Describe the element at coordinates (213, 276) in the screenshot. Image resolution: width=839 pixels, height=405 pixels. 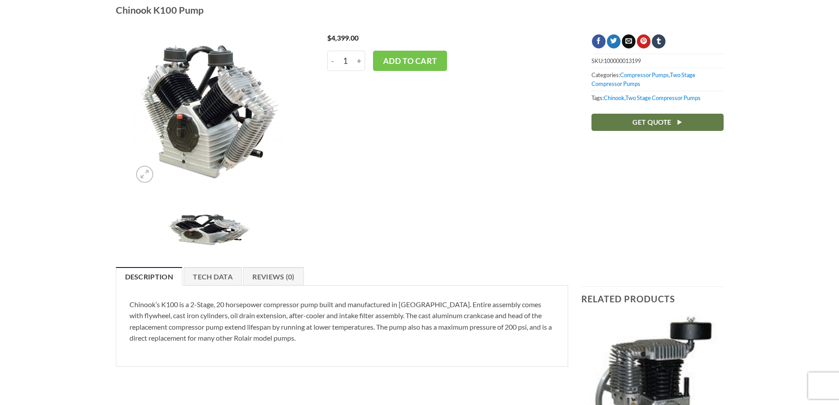
I see `a: Tech Data` at that location.